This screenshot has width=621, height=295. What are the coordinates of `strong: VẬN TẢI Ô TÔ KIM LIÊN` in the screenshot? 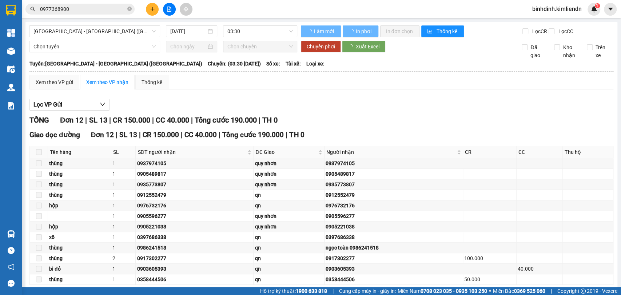 It's located at (55, 15).